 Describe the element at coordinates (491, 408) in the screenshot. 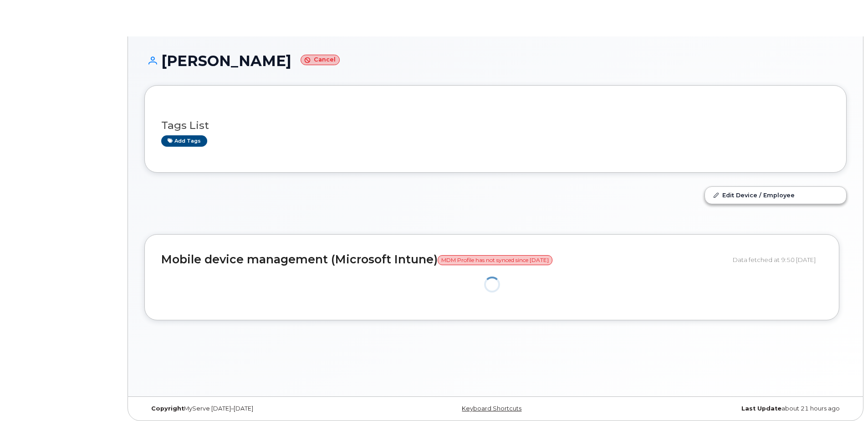

I see `a: Keyboard Shortcuts` at that location.